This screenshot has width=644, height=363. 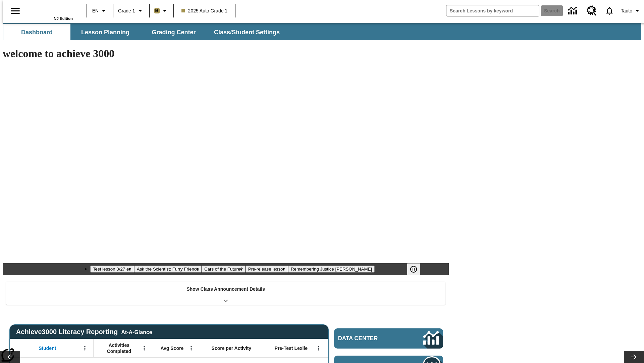 I want to click on button: Slide 3 Cars of the Future?, so click(x=224, y=269).